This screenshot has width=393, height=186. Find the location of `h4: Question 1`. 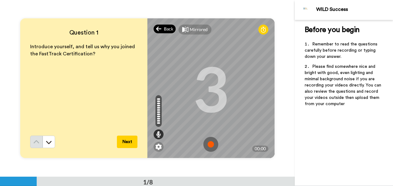

h4: Question 1 is located at coordinates (84, 33).